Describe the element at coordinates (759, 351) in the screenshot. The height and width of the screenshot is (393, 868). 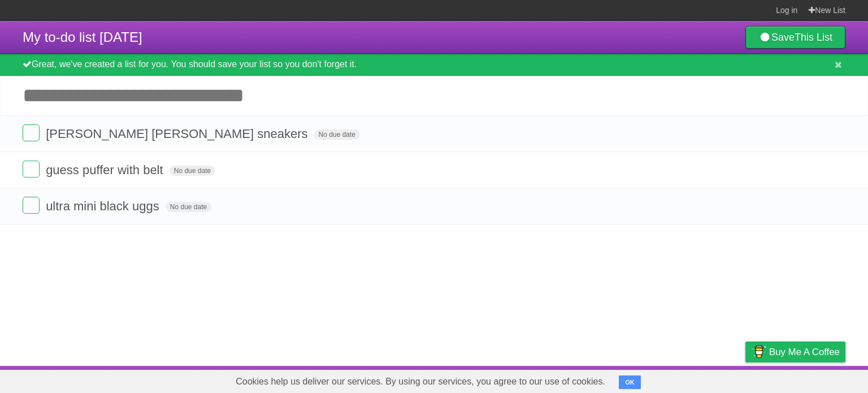
I see `img: Buy me a coffee` at that location.